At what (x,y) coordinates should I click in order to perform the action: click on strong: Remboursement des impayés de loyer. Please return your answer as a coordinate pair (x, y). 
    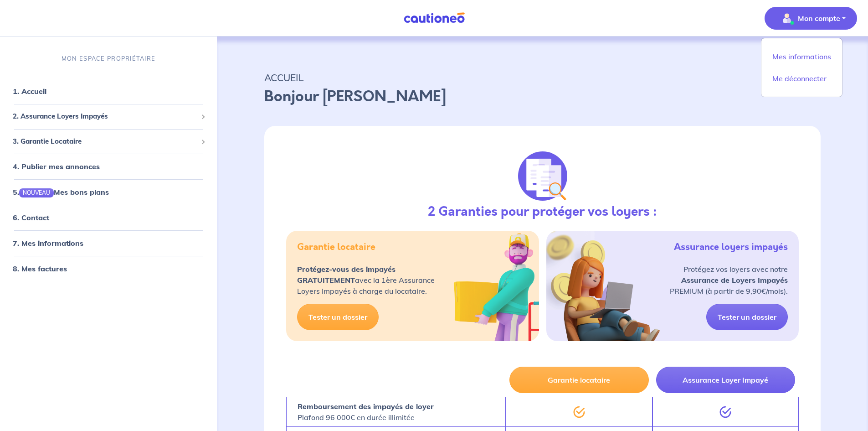
    Looking at the image, I should click on (365, 407).